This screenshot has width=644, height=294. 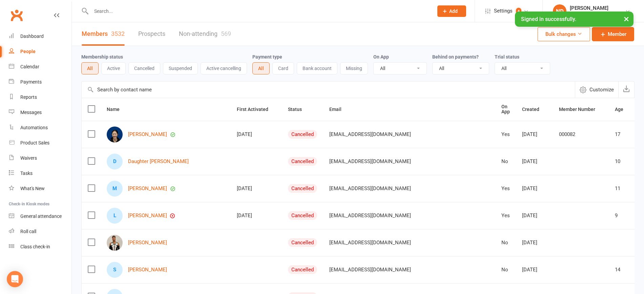 What do you see at coordinates (114, 188) in the screenshot?
I see `div: M` at bounding box center [114, 188].